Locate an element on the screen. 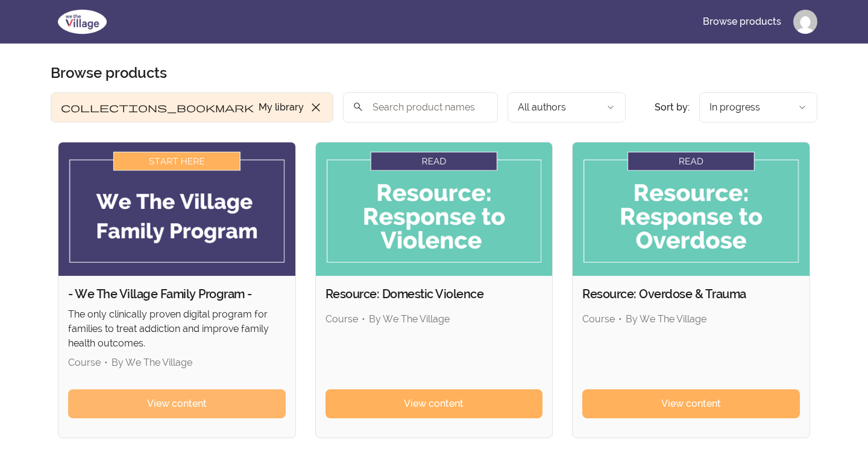  img: We The Village logo is located at coordinates (82, 22).